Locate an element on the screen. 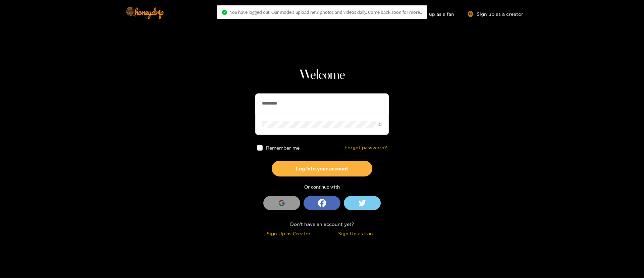  button: Log into your account is located at coordinates (322, 168).